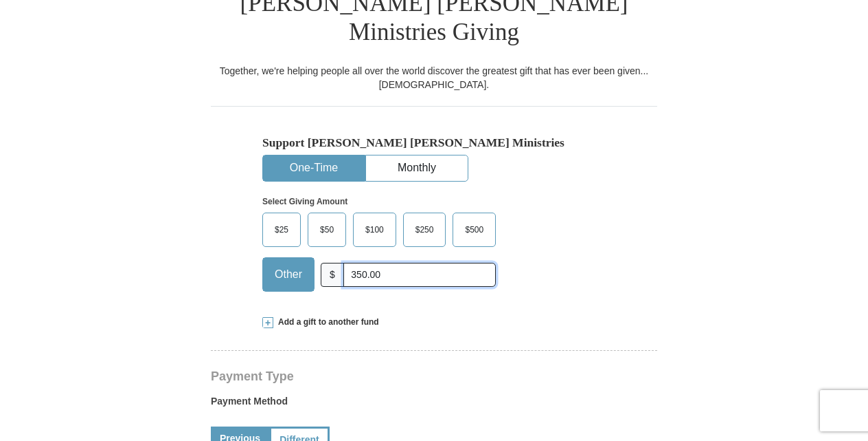 This screenshot has width=868, height=441. What do you see at coordinates (474, 230) in the screenshot?
I see `span: $500` at bounding box center [474, 230].